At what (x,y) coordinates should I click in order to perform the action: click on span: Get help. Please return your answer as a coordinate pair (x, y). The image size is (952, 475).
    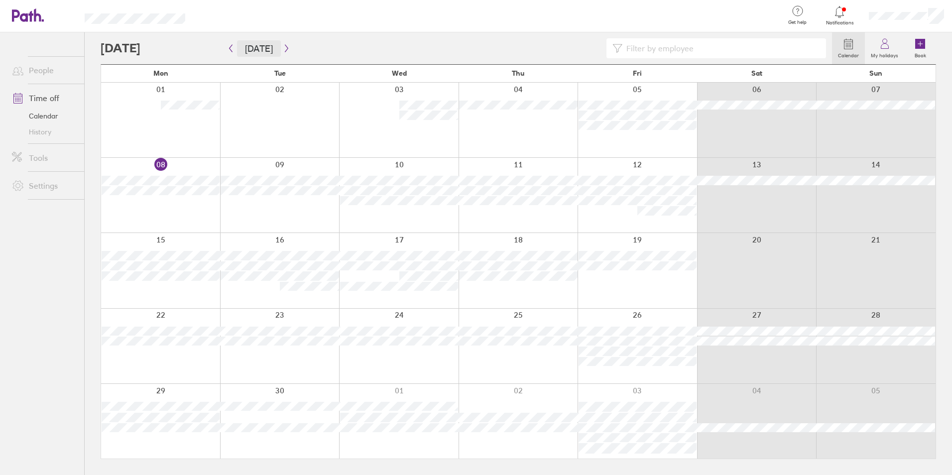
    Looking at the image, I should click on (797, 22).